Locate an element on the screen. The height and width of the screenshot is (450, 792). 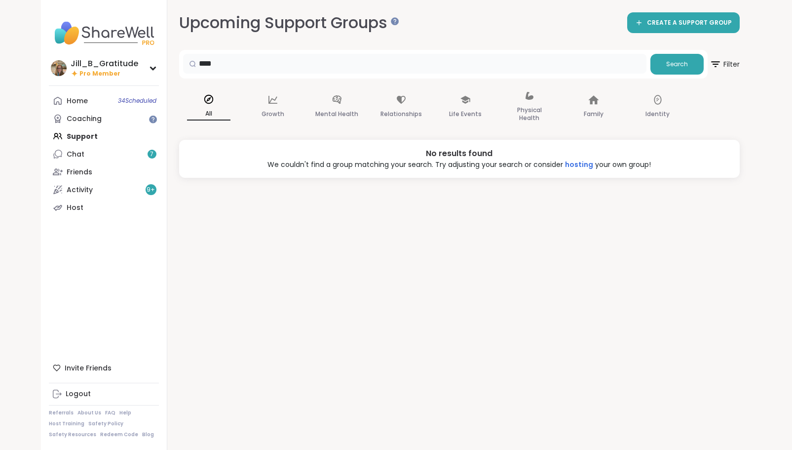
a: Safety Policy is located at coordinates (106, 424).